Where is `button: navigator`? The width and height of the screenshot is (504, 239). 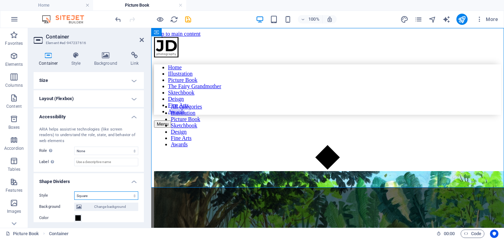 button: navigator is located at coordinates (432, 19).